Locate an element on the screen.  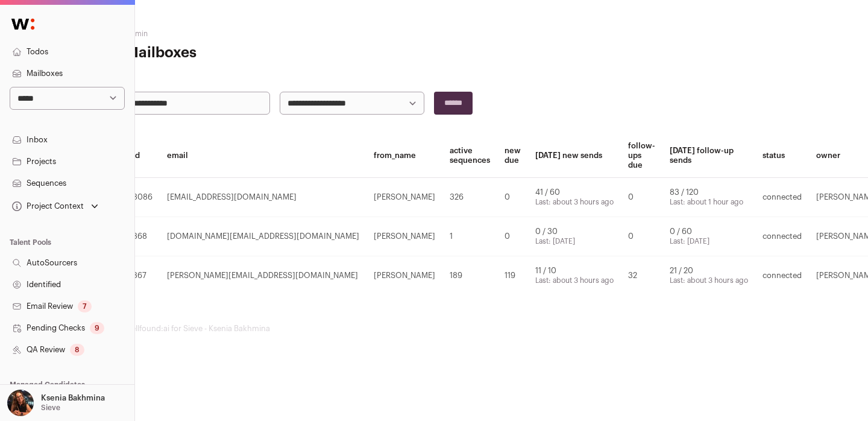
p: Sieve is located at coordinates (50, 407).